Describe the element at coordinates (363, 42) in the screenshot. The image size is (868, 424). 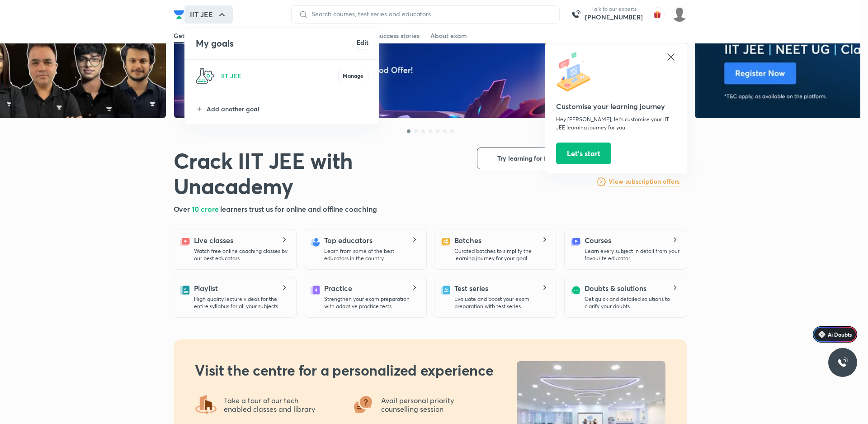
I see `h6: Edit` at that location.